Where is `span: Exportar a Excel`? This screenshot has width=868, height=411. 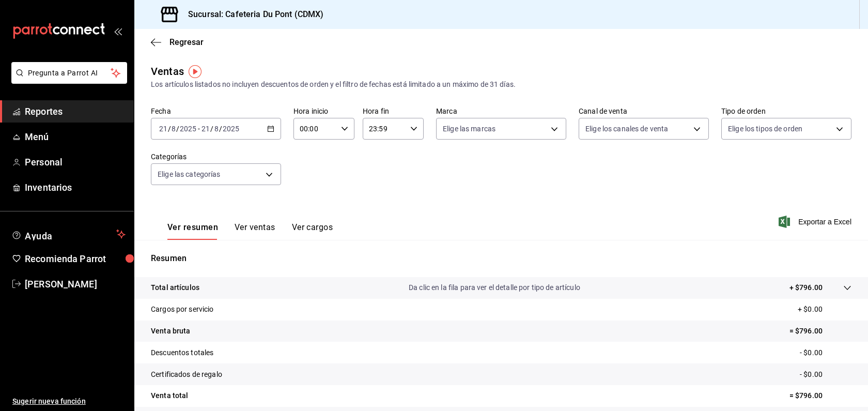 span: Exportar a Excel is located at coordinates (816, 222).